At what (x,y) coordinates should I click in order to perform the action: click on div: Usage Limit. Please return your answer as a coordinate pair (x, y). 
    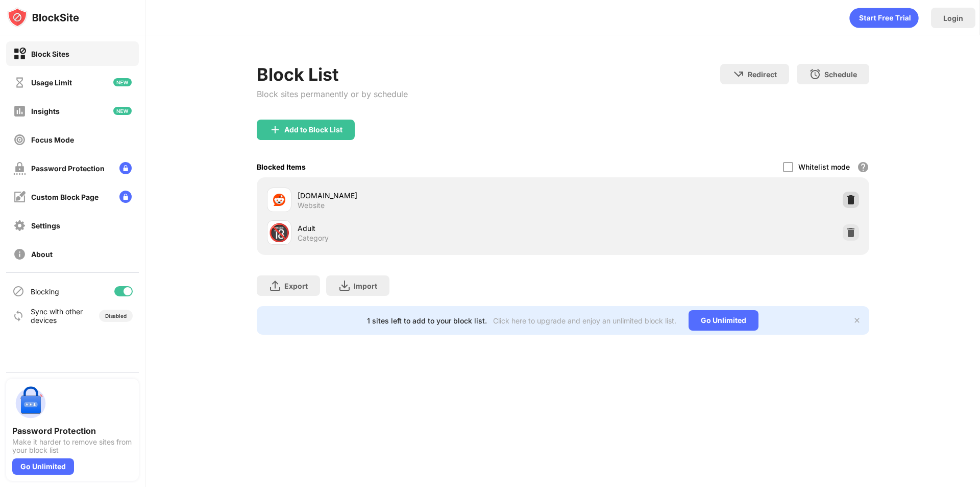
    Looking at the image, I should click on (52, 82).